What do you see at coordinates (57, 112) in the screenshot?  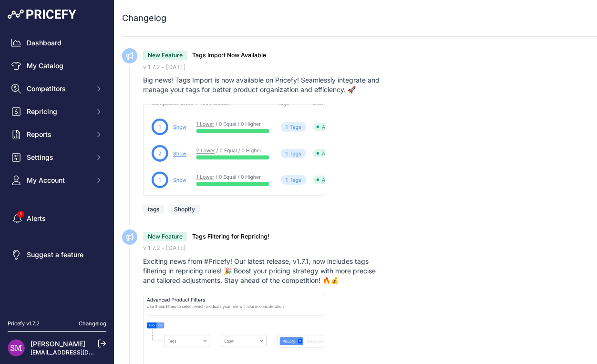 I see `button: Repricing` at bounding box center [57, 112].